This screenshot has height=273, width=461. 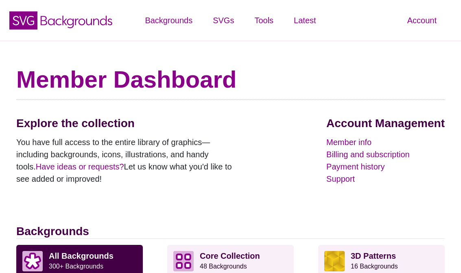 What do you see at coordinates (230, 231) in the screenshot?
I see `h2: Backgrounds` at bounding box center [230, 231].